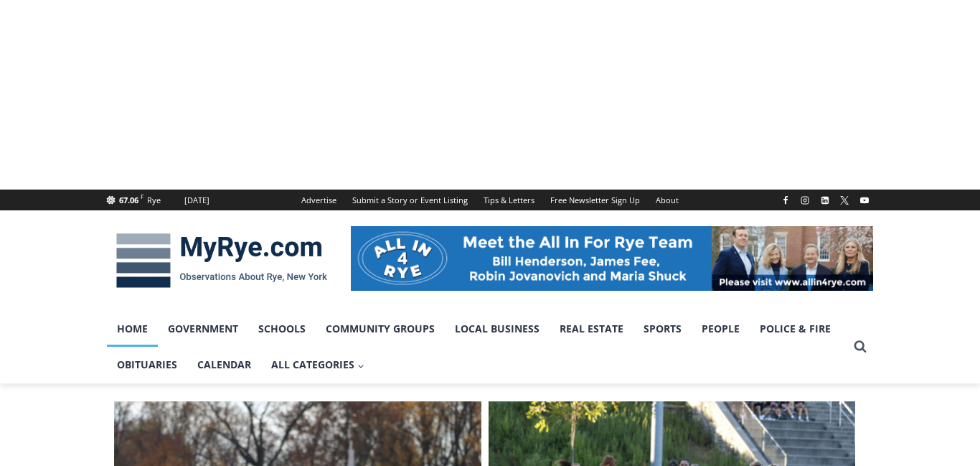 The height and width of the screenshot is (466, 980). Describe the element at coordinates (794, 329) in the screenshot. I see `a: Police & Fire` at that location.